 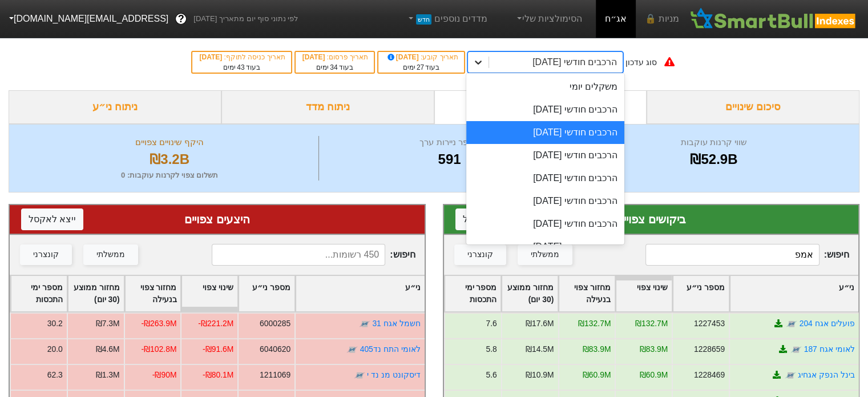 What do you see at coordinates (491, 349) in the screenshot?
I see `div: 5.8` at bounding box center [491, 349].